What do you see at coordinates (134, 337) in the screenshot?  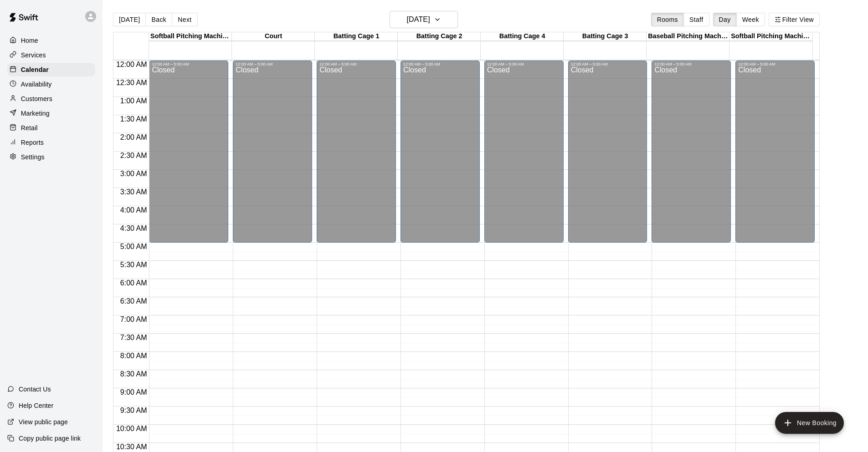 I see `span: 7:30 AM` at bounding box center [134, 337].